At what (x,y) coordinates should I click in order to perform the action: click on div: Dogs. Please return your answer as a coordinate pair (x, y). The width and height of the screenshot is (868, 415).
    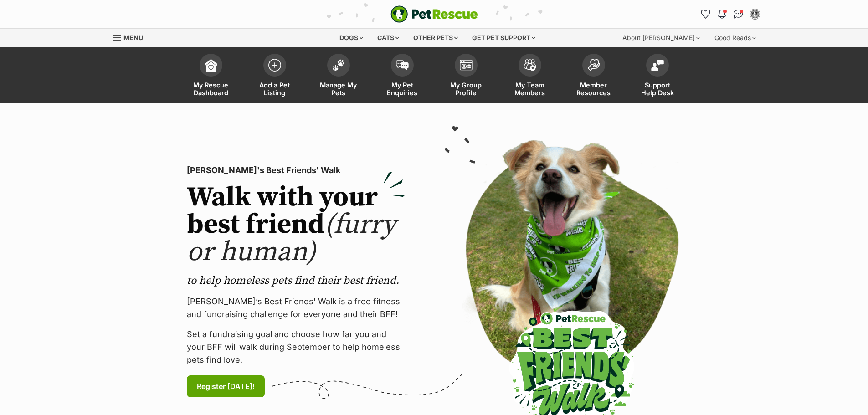
    Looking at the image, I should click on (352, 38).